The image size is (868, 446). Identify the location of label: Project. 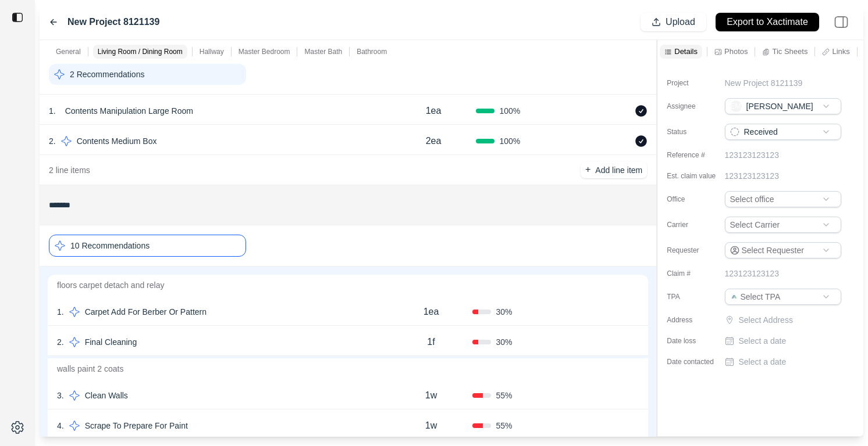
(695, 83).